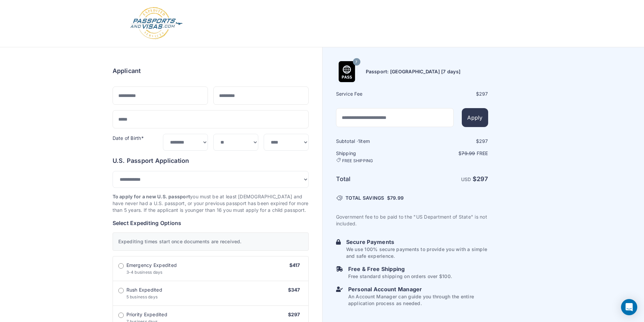 The width and height of the screenshot is (644, 322). Describe the element at coordinates (128, 138) in the screenshot. I see `label: Date of Birth*` at that location.